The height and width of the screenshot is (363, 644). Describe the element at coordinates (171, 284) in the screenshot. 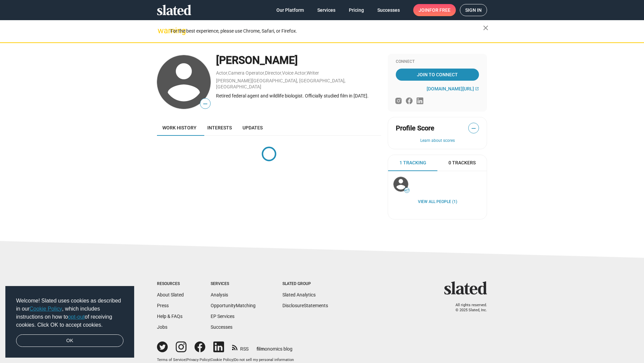

I see `div: Resources` at that location.